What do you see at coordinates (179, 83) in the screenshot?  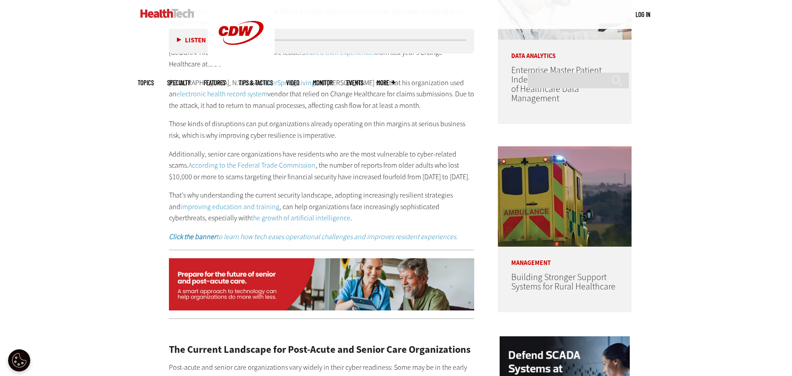 I see `span: Specialty` at bounding box center [179, 83].